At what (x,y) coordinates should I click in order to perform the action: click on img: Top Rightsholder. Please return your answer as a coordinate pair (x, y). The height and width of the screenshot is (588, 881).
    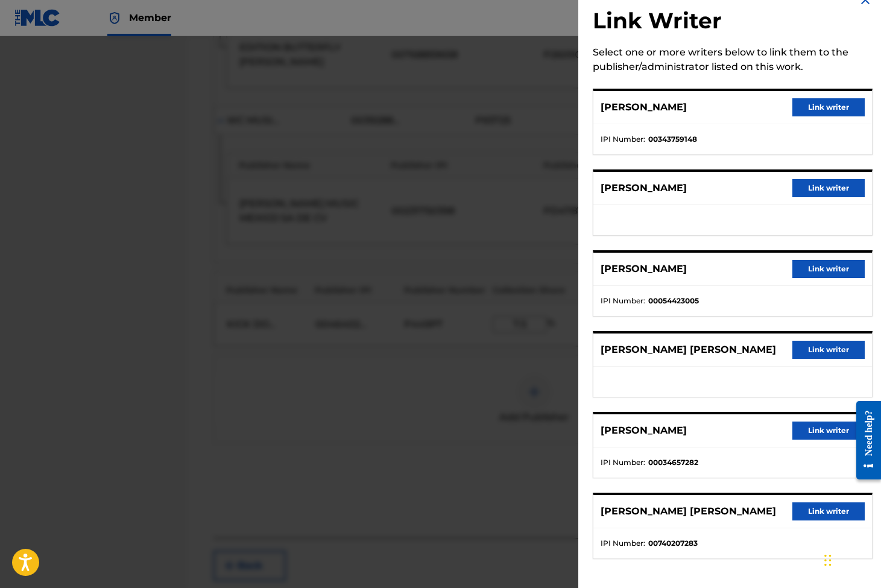
    Looking at the image, I should click on (114, 18).